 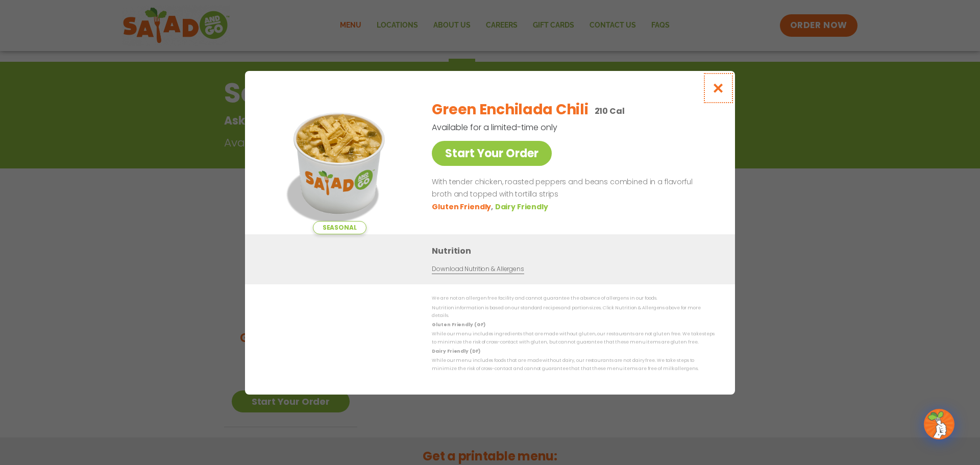 What do you see at coordinates (573, 364) in the screenshot?
I see `p: While our menu includes foods that are made without dairy, our restaurants are not dairy free. We...` at bounding box center [573, 364].